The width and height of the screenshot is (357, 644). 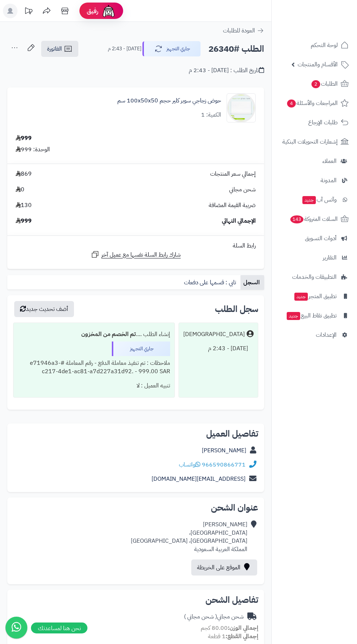 What do you see at coordinates (324, 84) in the screenshot?
I see `span: الطلبات` at bounding box center [324, 84].